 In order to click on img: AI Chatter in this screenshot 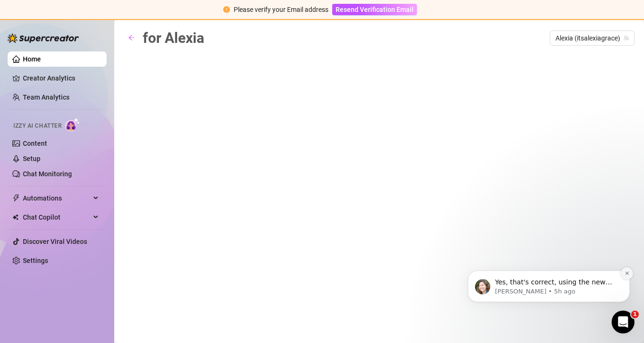, I will do `click(73, 124)`.